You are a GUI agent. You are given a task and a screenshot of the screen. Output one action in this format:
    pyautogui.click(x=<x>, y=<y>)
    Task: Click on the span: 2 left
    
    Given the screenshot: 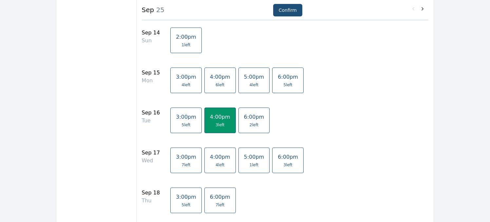 What is the action you would take?
    pyautogui.click(x=254, y=125)
    